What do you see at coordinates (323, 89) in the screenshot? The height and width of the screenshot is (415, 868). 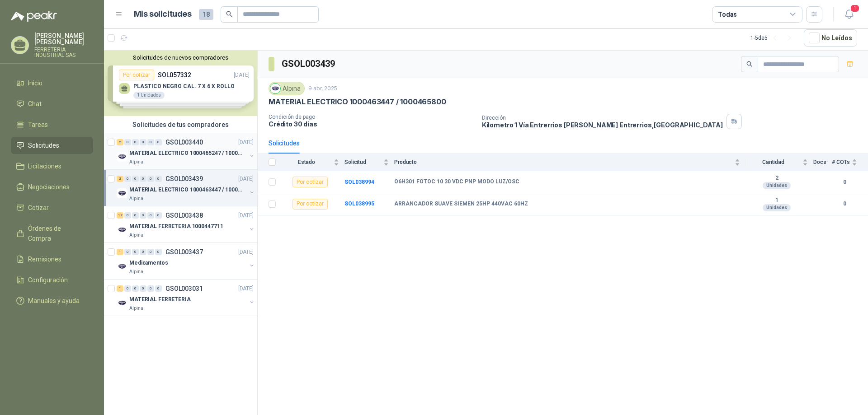 I see `p: 9 abr, 2025` at bounding box center [323, 89].